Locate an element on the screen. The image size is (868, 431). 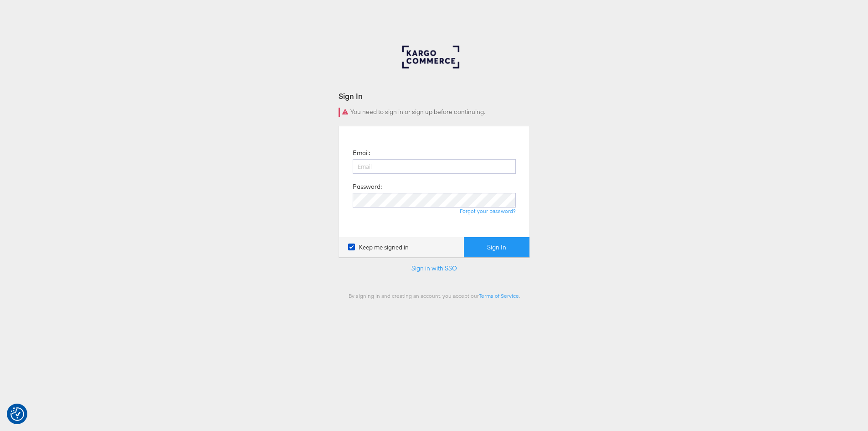
label: Password: is located at coordinates (367, 186).